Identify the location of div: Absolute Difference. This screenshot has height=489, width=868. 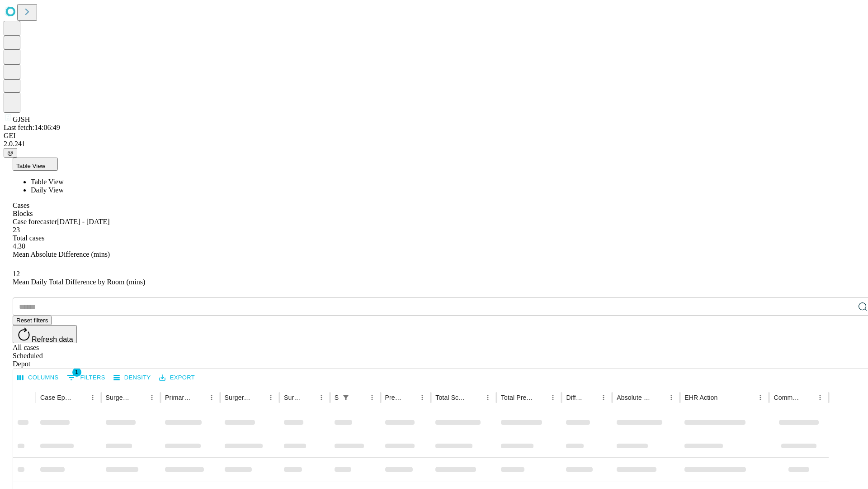
(634, 398).